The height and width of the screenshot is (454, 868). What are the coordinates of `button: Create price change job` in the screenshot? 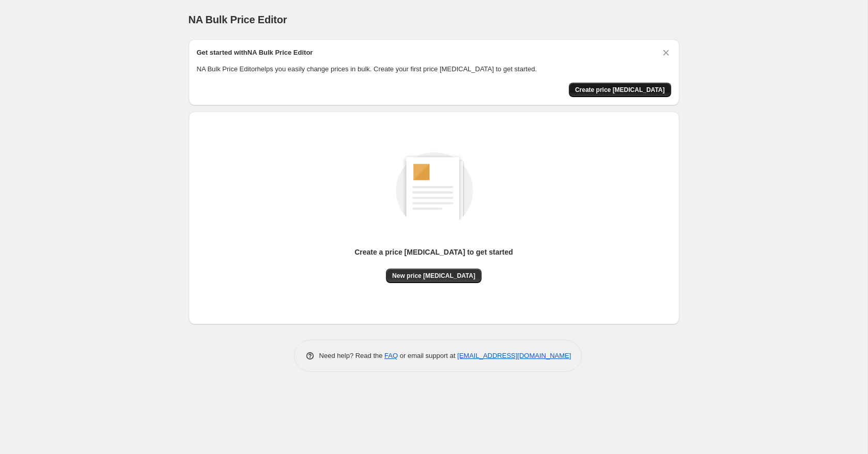 It's located at (620, 90).